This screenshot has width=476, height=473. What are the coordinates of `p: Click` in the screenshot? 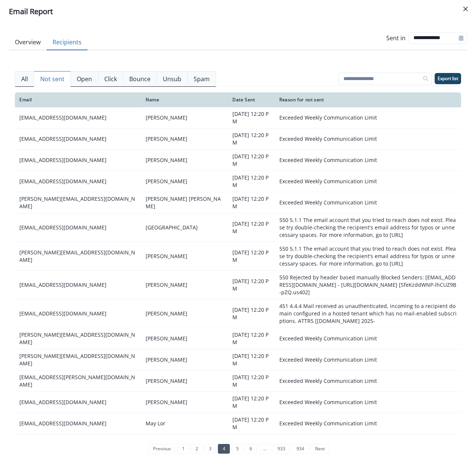 It's located at (110, 79).